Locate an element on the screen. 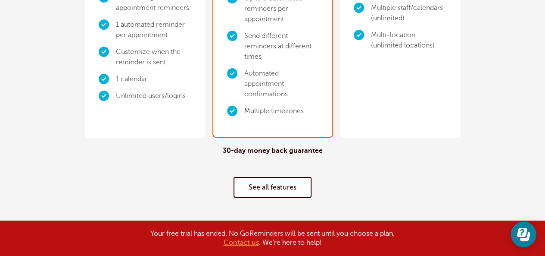 This screenshot has width=545, height=256. a: See all features is located at coordinates (273, 187).